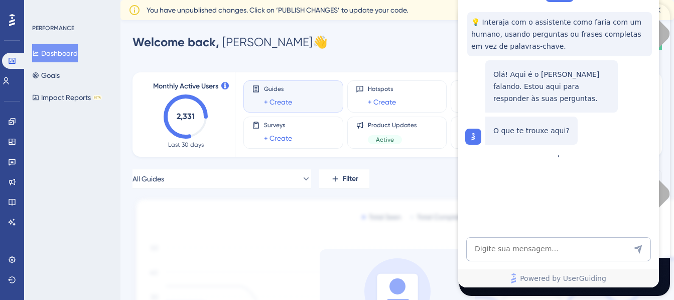 The width and height of the screenshot is (674, 300). What do you see at coordinates (385, 140) in the screenshot?
I see `span: Active` at bounding box center [385, 140].